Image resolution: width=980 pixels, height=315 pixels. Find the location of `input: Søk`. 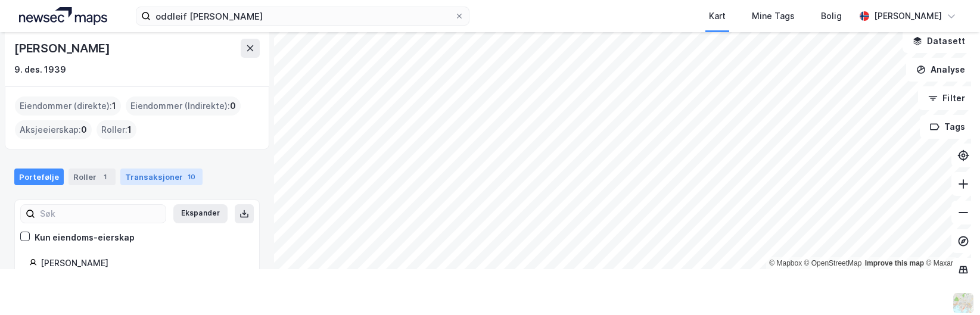

input: Søk is located at coordinates (100, 214).